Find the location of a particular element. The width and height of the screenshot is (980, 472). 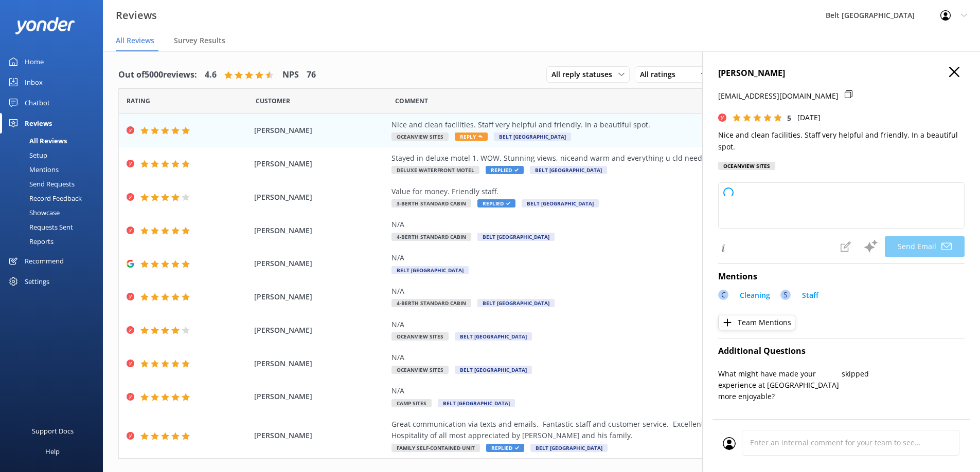

div: Settings is located at coordinates (37, 282).